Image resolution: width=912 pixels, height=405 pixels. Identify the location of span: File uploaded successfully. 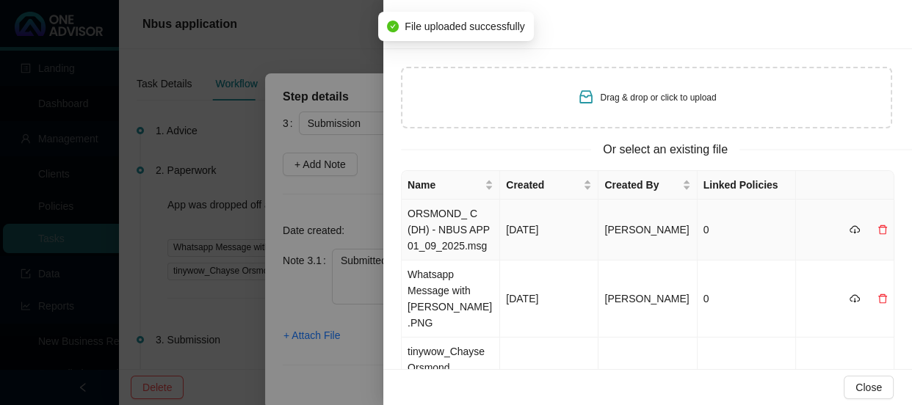
(464, 26).